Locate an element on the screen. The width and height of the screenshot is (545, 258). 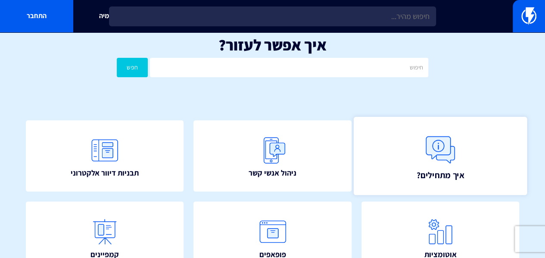
button: חפש is located at coordinates (132, 67).